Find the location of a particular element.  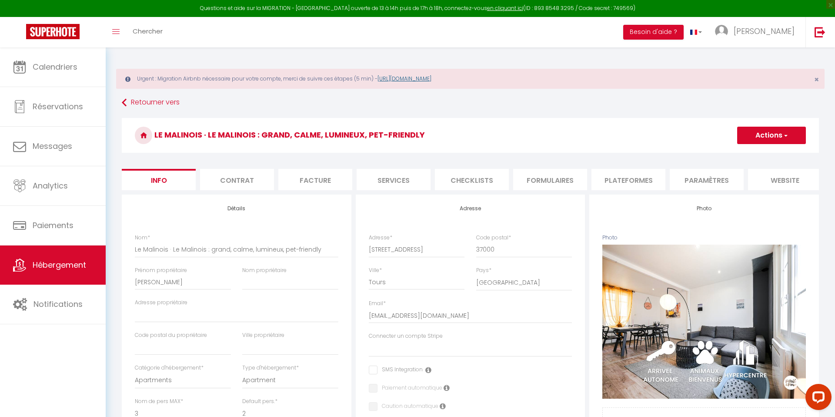

label: Default pers. is located at coordinates (260, 401).